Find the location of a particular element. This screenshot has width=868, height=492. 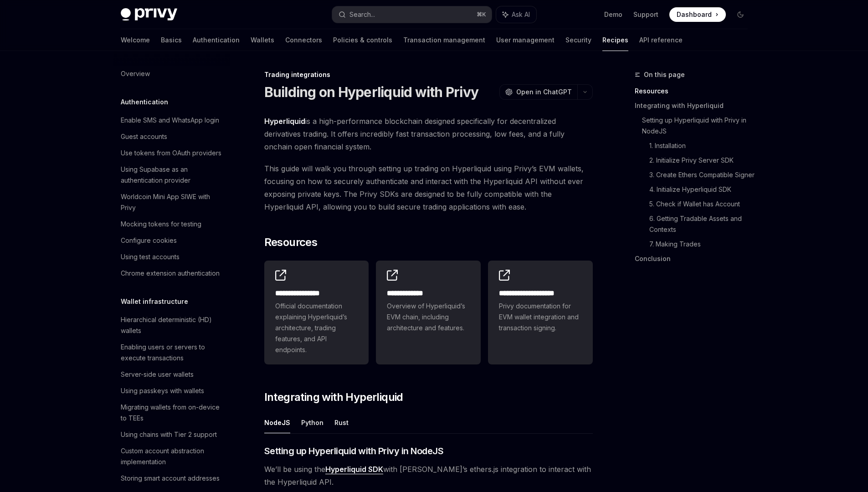

div: Using Supabase as an authentication provider is located at coordinates (172, 175).